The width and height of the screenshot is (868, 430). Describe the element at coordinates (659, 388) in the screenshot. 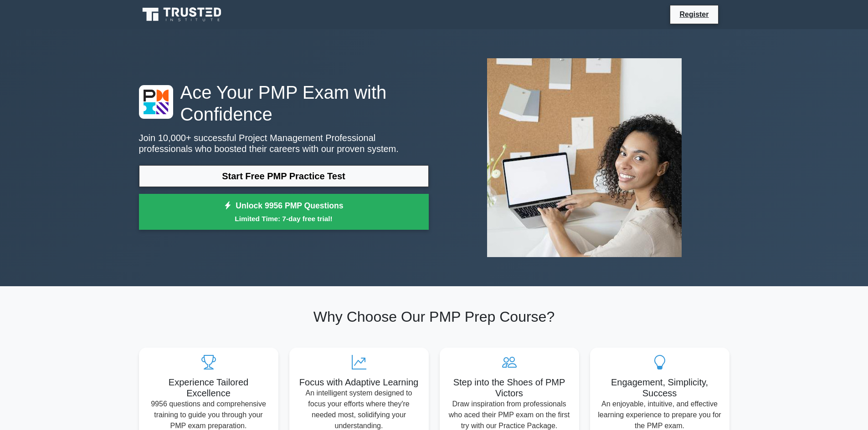

I see `h5: Engagement, Simplicity, Success` at that location.